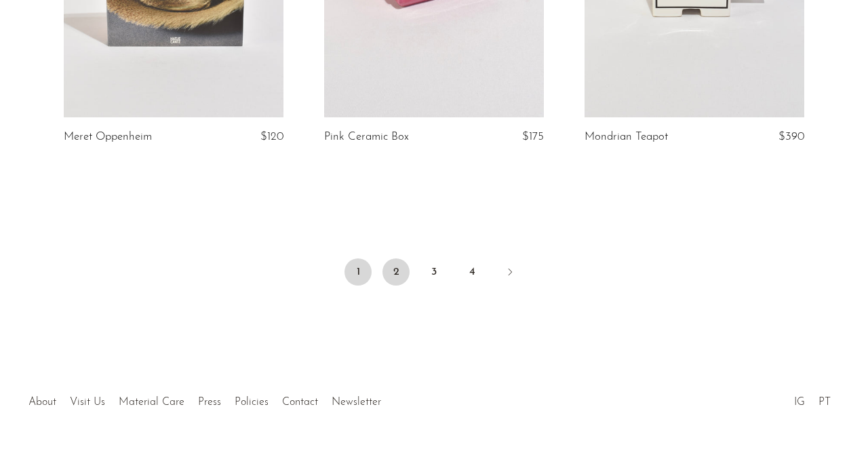  Describe the element at coordinates (434, 272) in the screenshot. I see `a: 3` at that location.